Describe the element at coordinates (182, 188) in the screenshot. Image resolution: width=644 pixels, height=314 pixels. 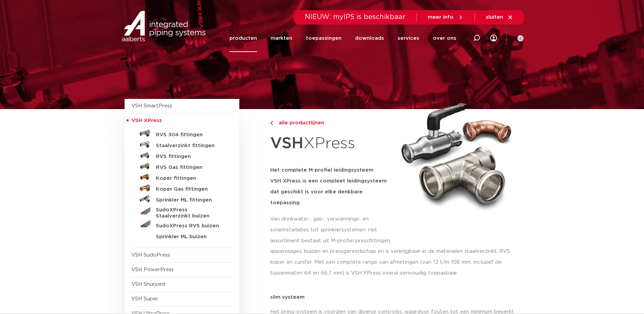
I see `a: Koper Gas fittingen` at that location.